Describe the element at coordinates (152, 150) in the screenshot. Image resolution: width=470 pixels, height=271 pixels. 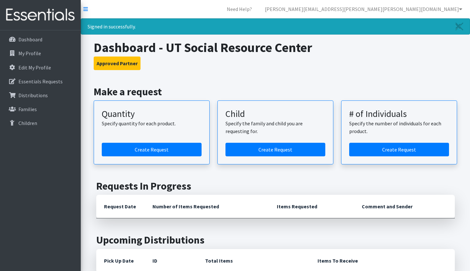
I see `a: Create a request by quantity` at that location.